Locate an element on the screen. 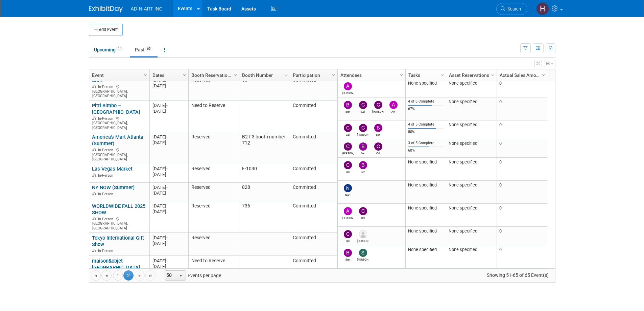  a: America's Mart Atlanta (Summer) is located at coordinates (118, 140).